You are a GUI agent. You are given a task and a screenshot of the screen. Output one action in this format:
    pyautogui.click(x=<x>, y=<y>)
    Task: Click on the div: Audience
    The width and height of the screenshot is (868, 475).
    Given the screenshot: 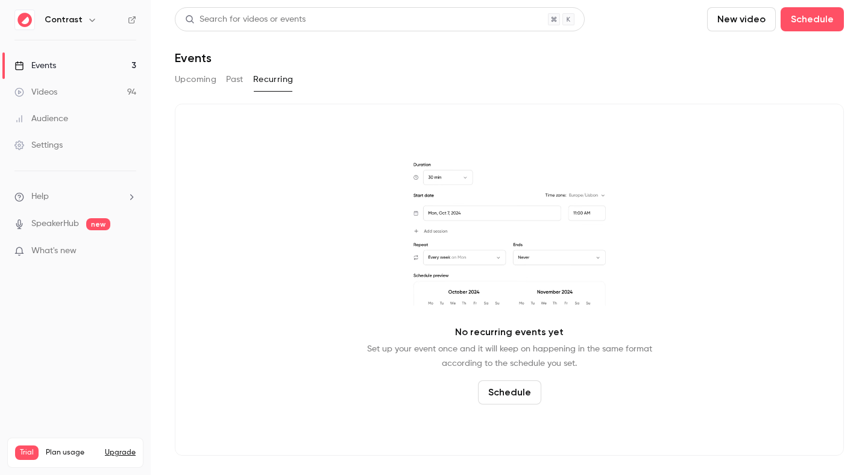 What is the action you would take?
    pyautogui.click(x=41, y=119)
    